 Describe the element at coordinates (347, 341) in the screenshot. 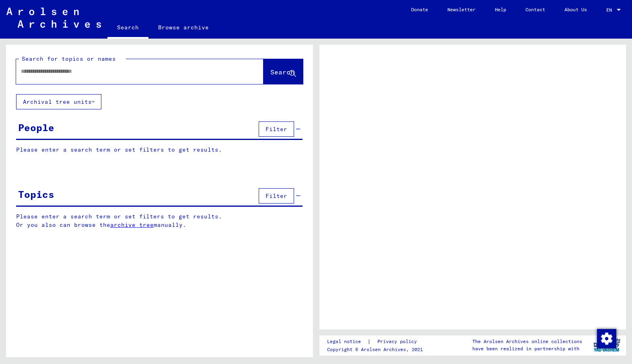

I see `a: Legal notice` at that location.